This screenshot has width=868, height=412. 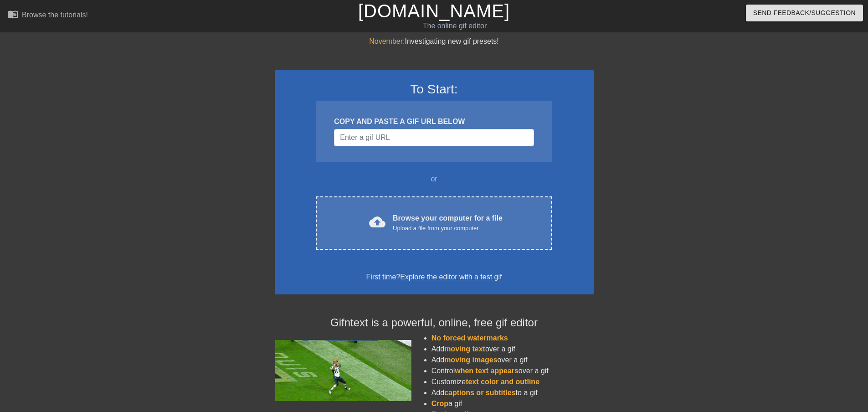 I want to click on img: football_small.gif, so click(x=343, y=370).